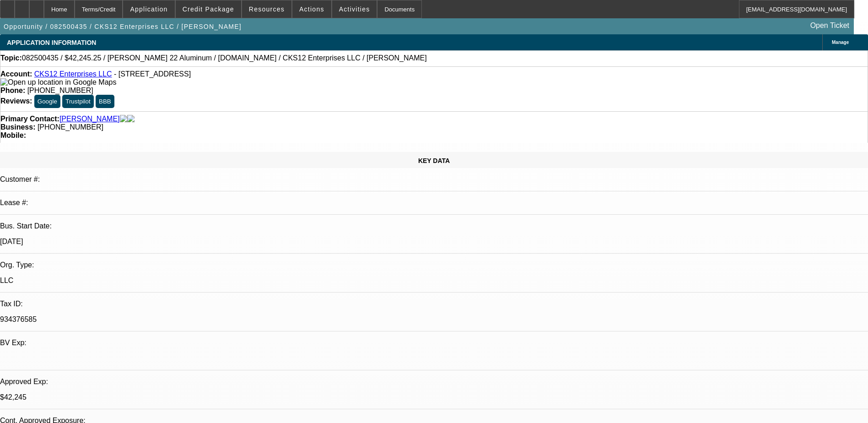  What do you see at coordinates (58, 82) in the screenshot?
I see `a: View Google Maps` at bounding box center [58, 82].